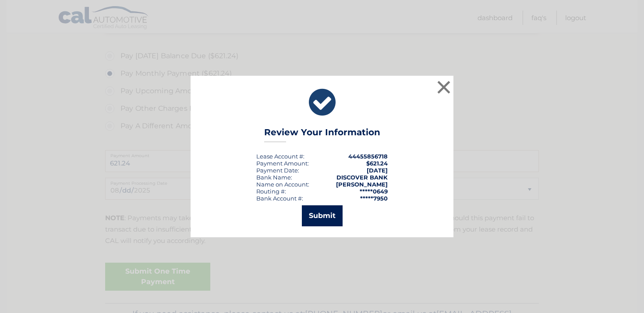 Image resolution: width=644 pixels, height=313 pixels. I want to click on div: Payment Amount:, so click(283, 163).